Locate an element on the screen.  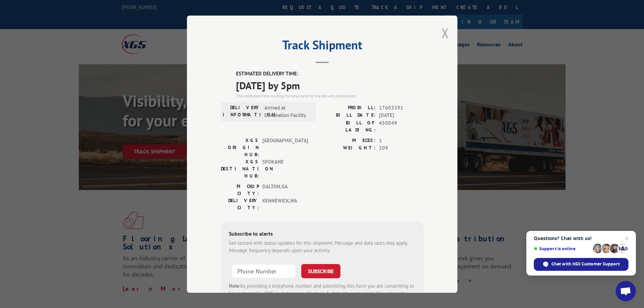
span: Close chat is located at coordinates (627, 238).